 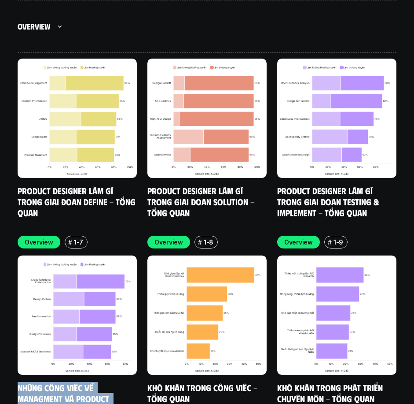 What do you see at coordinates (209, 242) in the screenshot?
I see `p: 1-8` at bounding box center [209, 242].